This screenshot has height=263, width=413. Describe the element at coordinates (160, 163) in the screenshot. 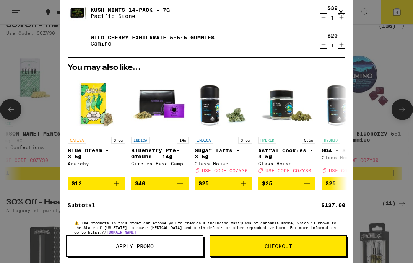

I see `div: Circles Base Camp` at that location.